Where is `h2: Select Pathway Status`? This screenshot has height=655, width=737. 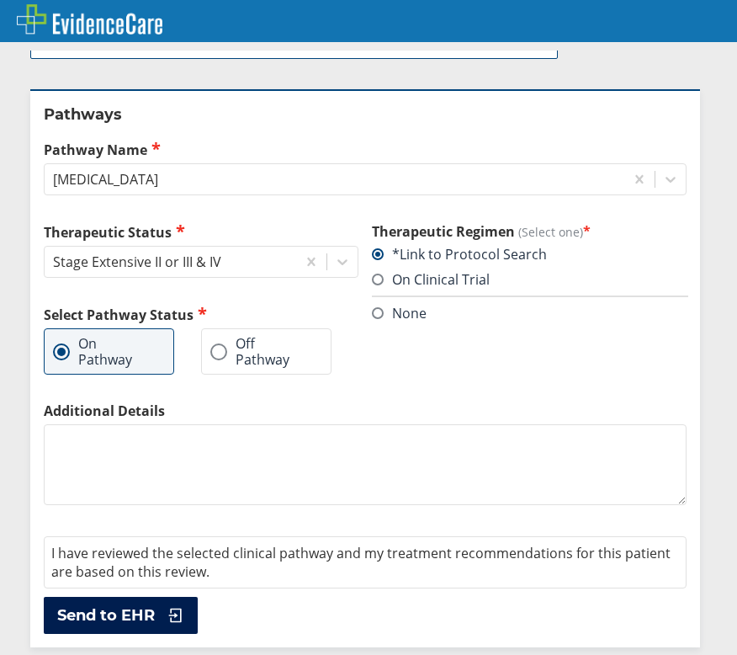
h2: Select Pathway Status is located at coordinates (201, 314).